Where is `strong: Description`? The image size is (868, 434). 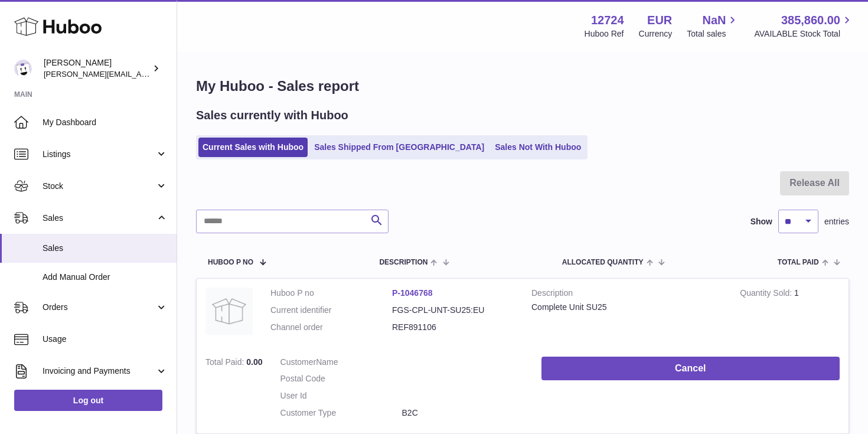
strong: Description is located at coordinates (626, 295).